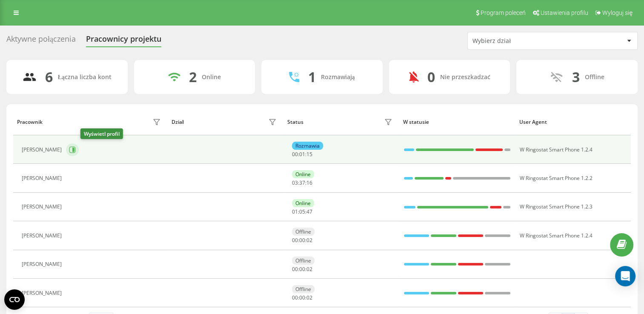  What do you see at coordinates (556, 206) in the screenshot?
I see `span: W Ringostat Smart Phone 1.2.3` at bounding box center [556, 206].